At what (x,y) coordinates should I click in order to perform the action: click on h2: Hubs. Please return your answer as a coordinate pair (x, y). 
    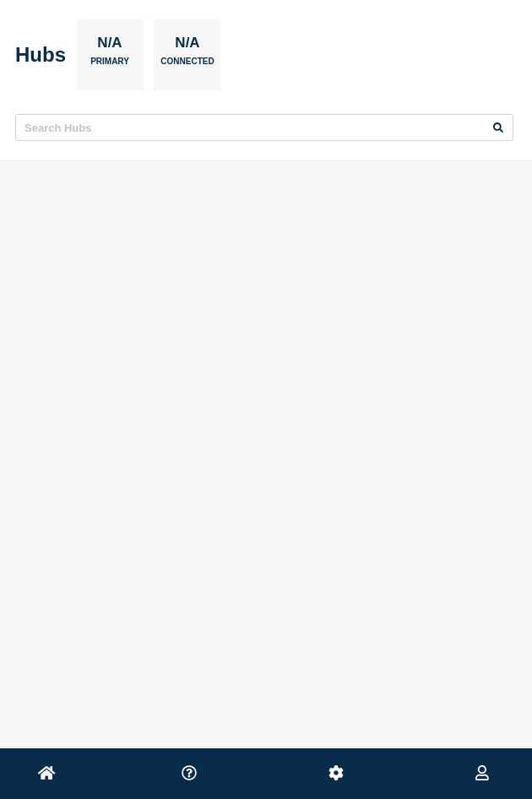
    Looking at the image, I should click on (41, 55).